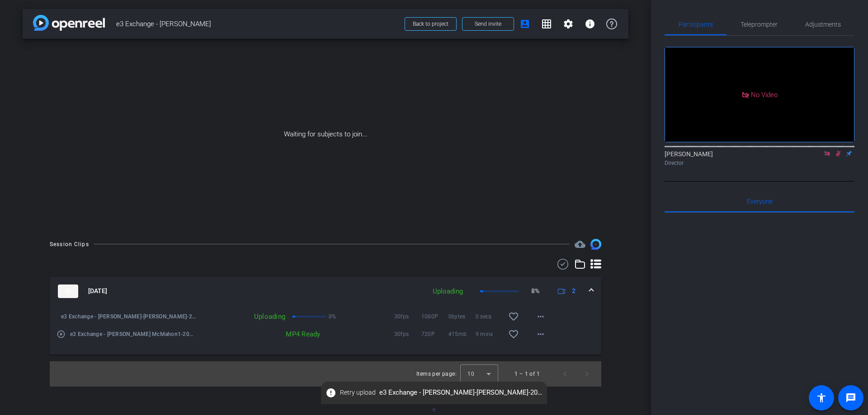 Image resolution: width=868 pixels, height=415 pixels. What do you see at coordinates (590, 24) in the screenshot?
I see `mat-icon: info` at bounding box center [590, 24].